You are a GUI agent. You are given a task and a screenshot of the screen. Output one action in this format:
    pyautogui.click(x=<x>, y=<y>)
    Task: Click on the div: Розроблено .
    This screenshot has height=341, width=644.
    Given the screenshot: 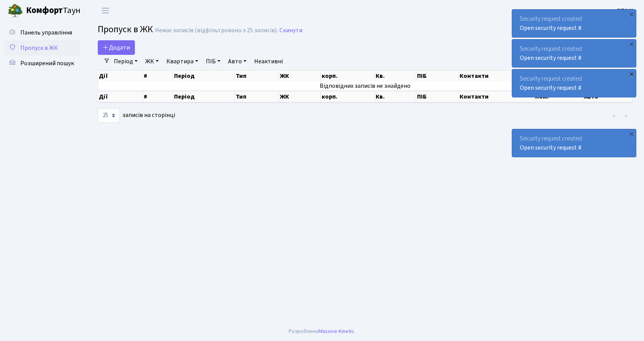 What is the action you would take?
    pyautogui.click(x=322, y=332)
    